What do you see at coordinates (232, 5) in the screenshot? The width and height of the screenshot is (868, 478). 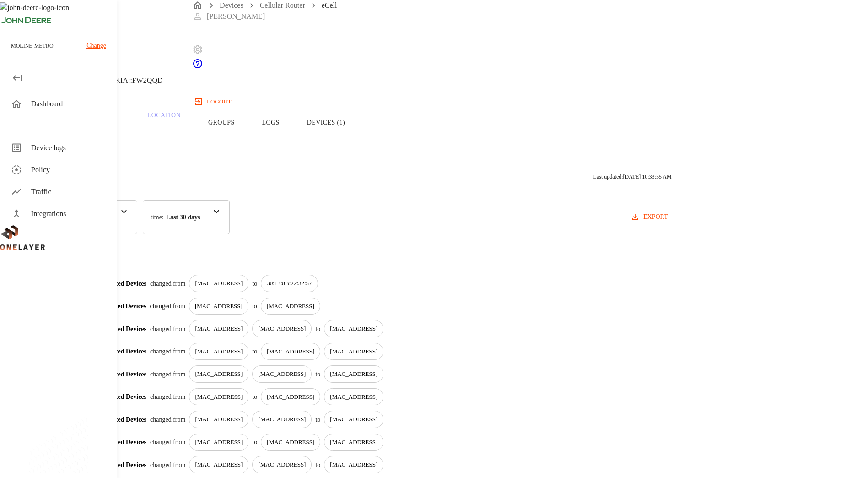 I see `a: Devices` at bounding box center [232, 5].